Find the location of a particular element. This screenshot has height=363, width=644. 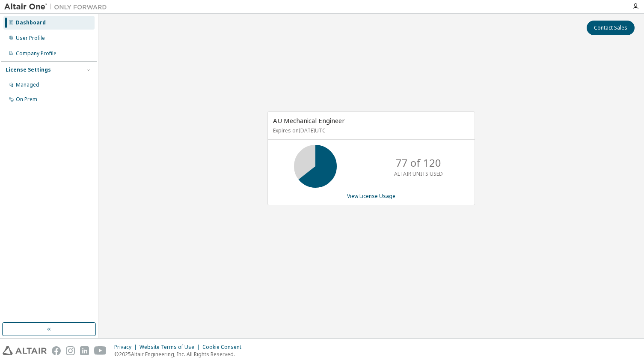

div: Dashboard is located at coordinates (31, 22).